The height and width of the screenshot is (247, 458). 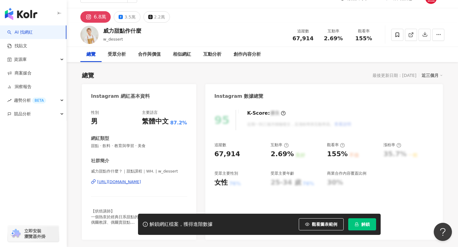 I want to click on span: 67,914, so click(x=303, y=38).